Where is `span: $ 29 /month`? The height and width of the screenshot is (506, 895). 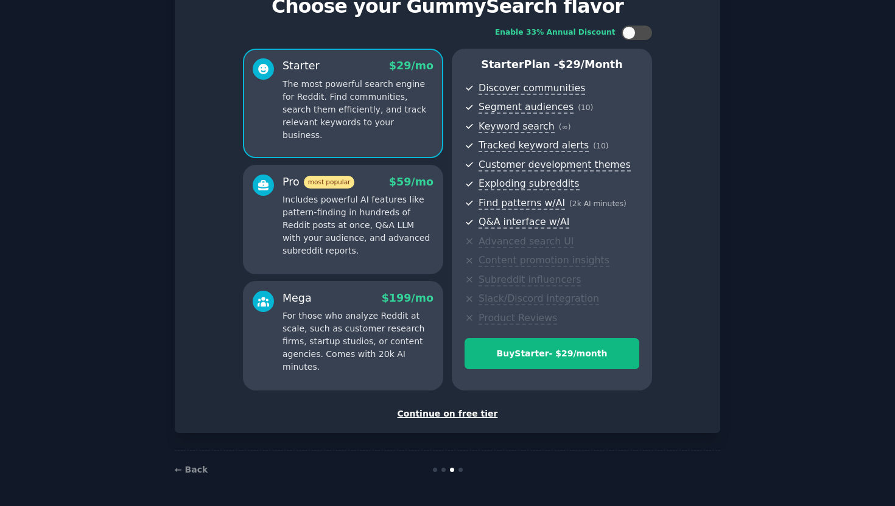 span: $ 29 /month is located at coordinates (590, 65).